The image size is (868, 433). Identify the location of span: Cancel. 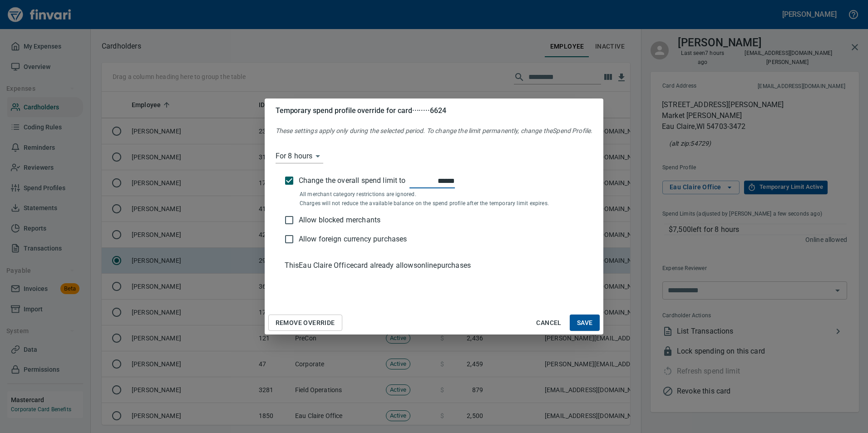
(549, 322).